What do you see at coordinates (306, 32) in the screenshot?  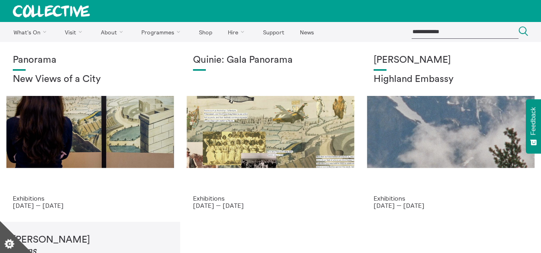 I see `a: News` at bounding box center [306, 32].